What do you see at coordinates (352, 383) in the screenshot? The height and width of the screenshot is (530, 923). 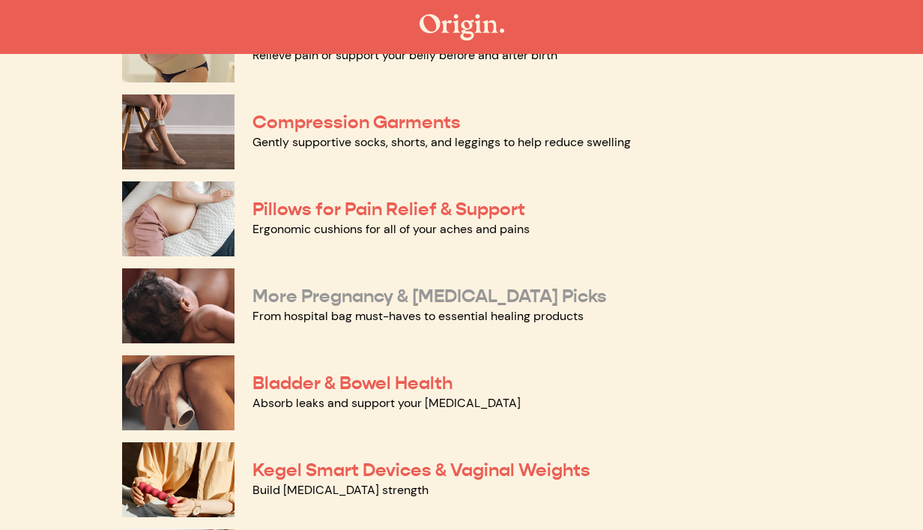 I see `a: Bladder & Bowel Health` at bounding box center [352, 383].